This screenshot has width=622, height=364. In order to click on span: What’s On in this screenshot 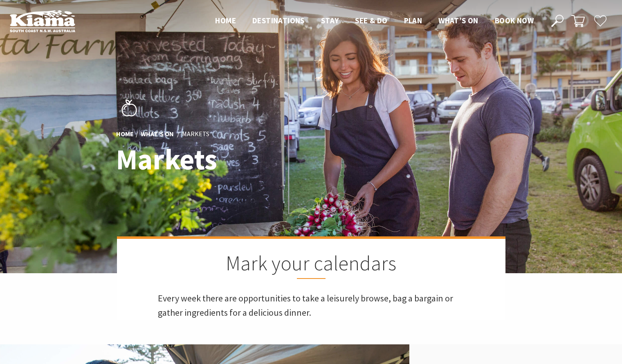, I will do `click(459, 21)`.